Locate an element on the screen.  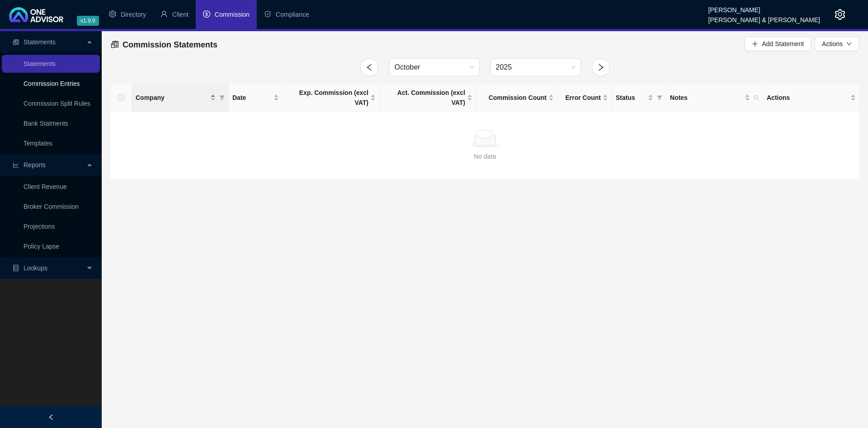
th: Error Count is located at coordinates (585, 97).